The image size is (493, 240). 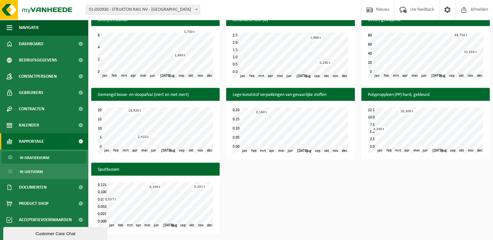 I want to click on span: Bedrijfsgegevens, so click(x=38, y=60).